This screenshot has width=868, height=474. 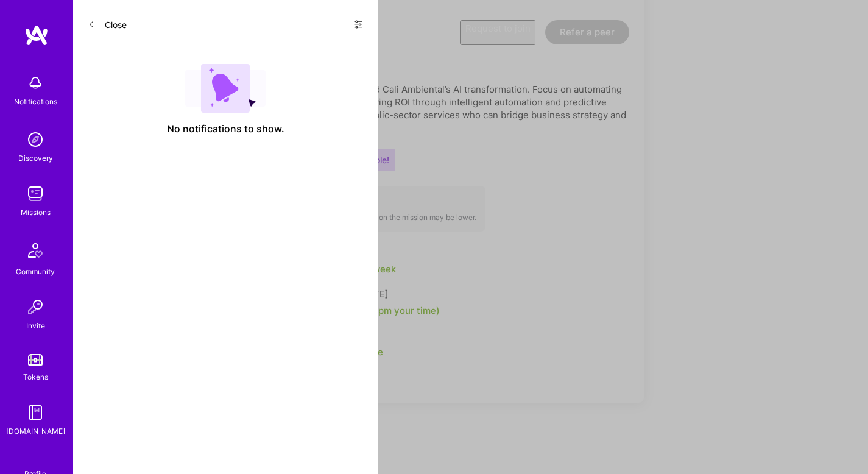 What do you see at coordinates (36, 36) in the screenshot?
I see `img: logo` at bounding box center [36, 36].